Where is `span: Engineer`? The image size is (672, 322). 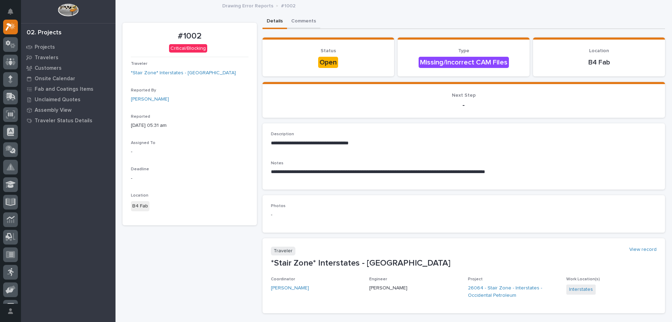
span: Engineer is located at coordinates (378, 279).